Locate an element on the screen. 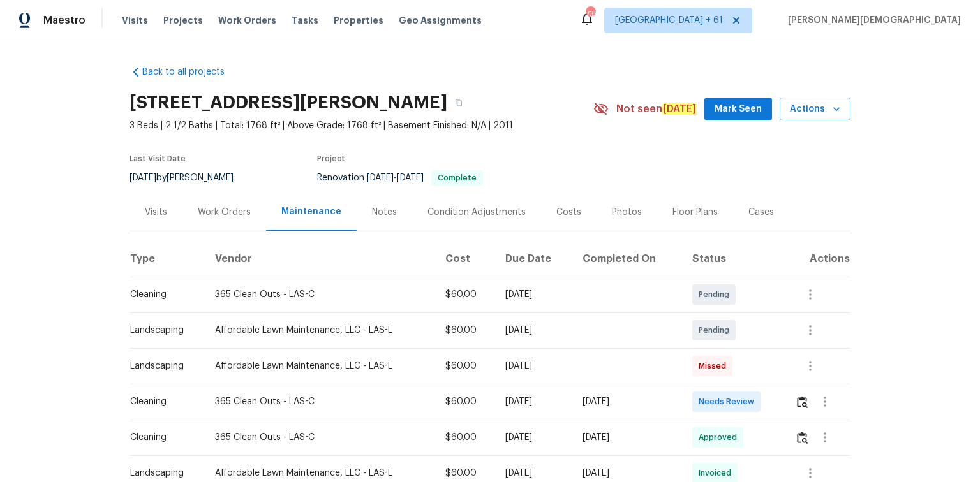 This screenshot has width=980, height=482. span: Approved is located at coordinates (720, 438).